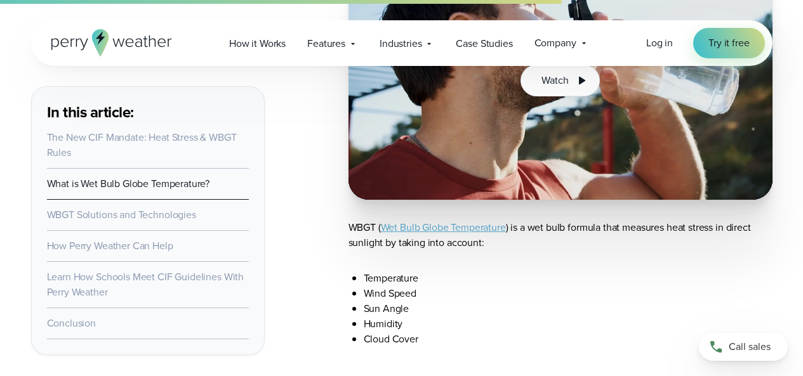 The height and width of the screenshot is (376, 803). I want to click on a: Conclusion, so click(71, 323).